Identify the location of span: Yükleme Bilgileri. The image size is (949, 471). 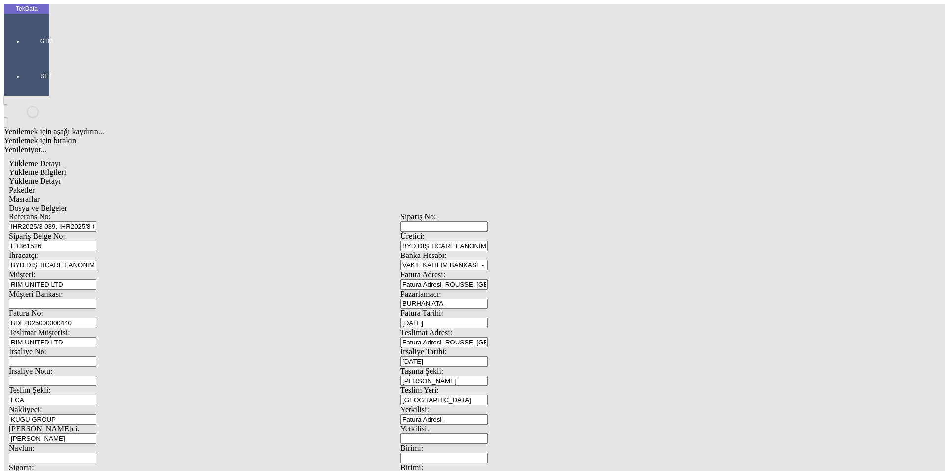
(38, 172).